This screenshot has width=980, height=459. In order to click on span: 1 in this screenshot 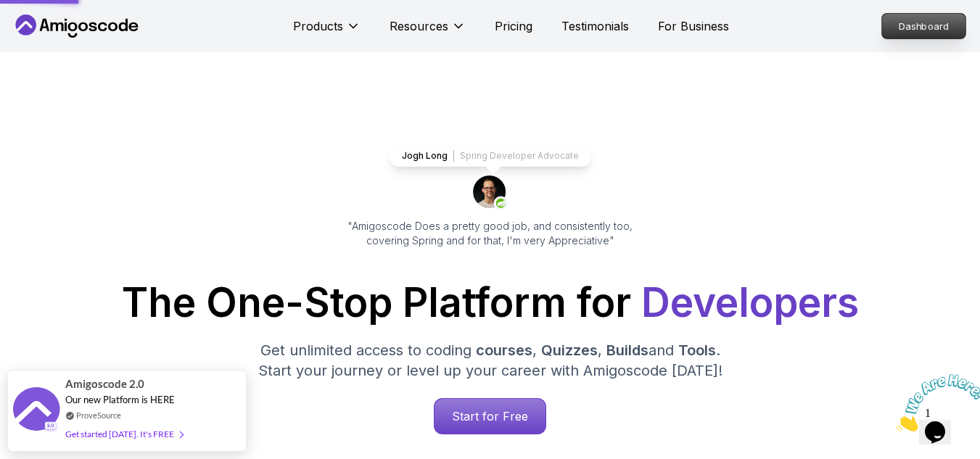, I will do `click(9, 11)`.